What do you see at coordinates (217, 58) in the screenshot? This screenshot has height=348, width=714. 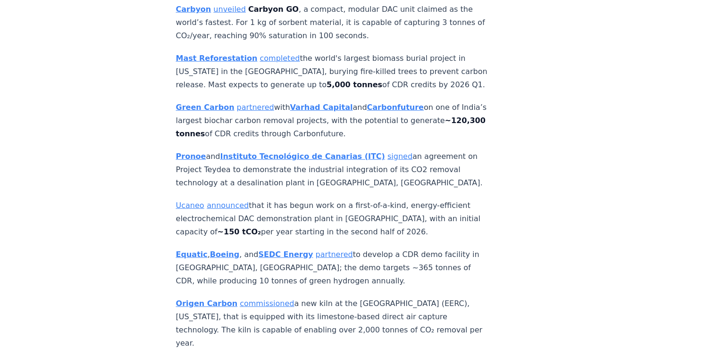 I see `a: Mast Reforestation` at bounding box center [217, 58].